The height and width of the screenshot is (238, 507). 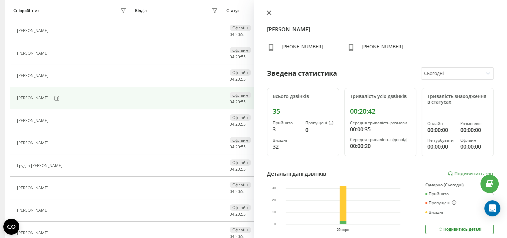 What do you see at coordinates (11, 227) in the screenshot?
I see `button: Open CMP widget` at bounding box center [11, 227].